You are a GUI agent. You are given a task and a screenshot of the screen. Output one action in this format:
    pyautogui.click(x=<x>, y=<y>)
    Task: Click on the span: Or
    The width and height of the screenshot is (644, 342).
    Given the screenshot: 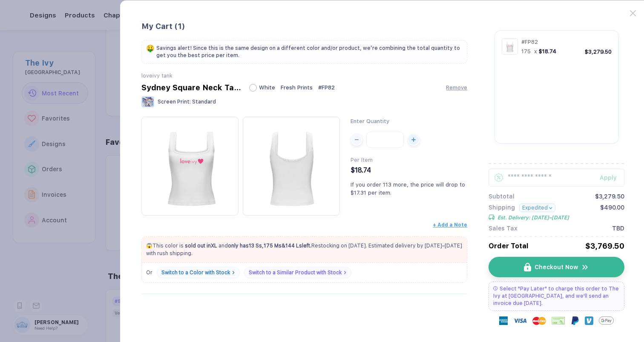 What is the action you would take?
    pyautogui.click(x=149, y=273)
    